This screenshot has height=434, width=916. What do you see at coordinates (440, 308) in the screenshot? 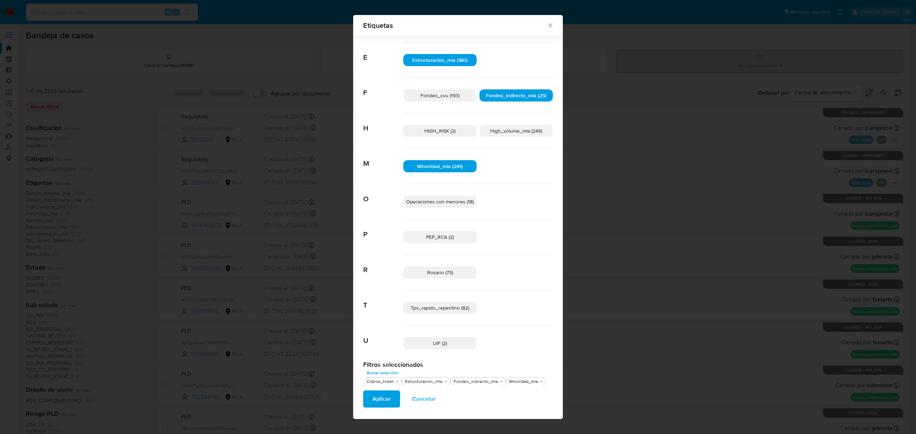
I see `span: Tpv_rapido_repentino (82)` at bounding box center [440, 308].